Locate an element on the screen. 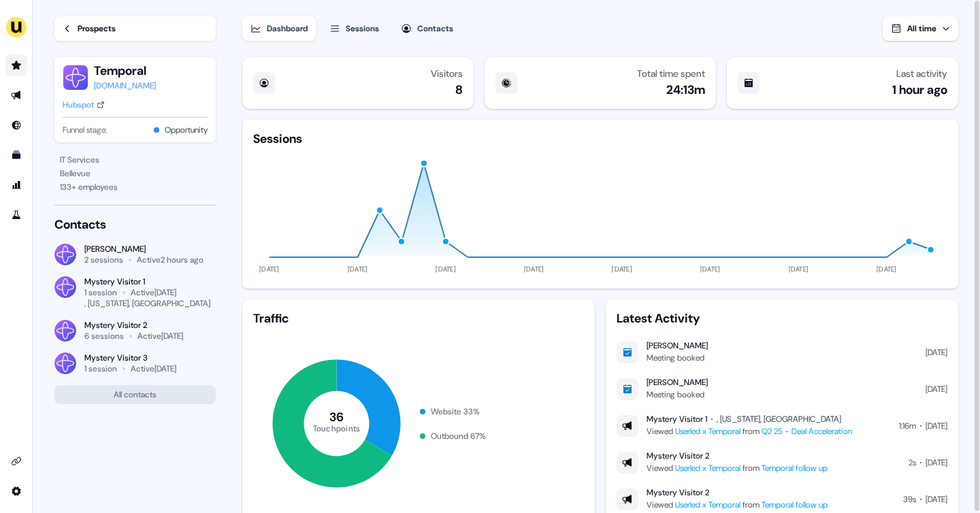 This screenshot has height=513, width=980. div: Last activity is located at coordinates (922, 74).